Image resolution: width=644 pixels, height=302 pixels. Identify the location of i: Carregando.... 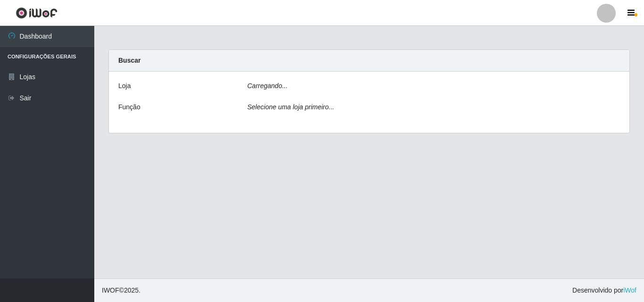
(268, 86).